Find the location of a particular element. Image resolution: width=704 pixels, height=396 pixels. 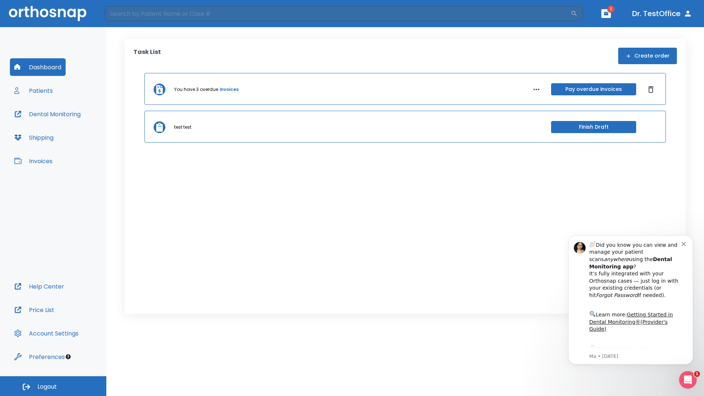

p: Task List is located at coordinates (147, 56).